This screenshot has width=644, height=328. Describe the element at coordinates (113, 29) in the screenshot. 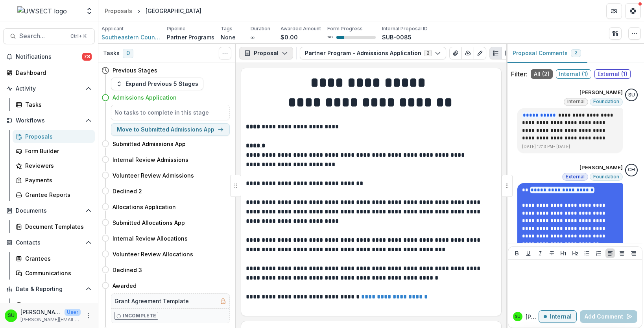

I see `p: Applicant` at that location.